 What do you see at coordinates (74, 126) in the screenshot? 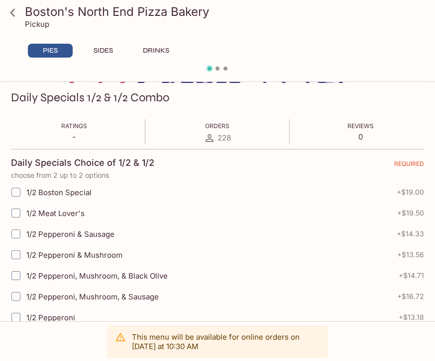
I see `span: Ratings` at bounding box center [74, 126].